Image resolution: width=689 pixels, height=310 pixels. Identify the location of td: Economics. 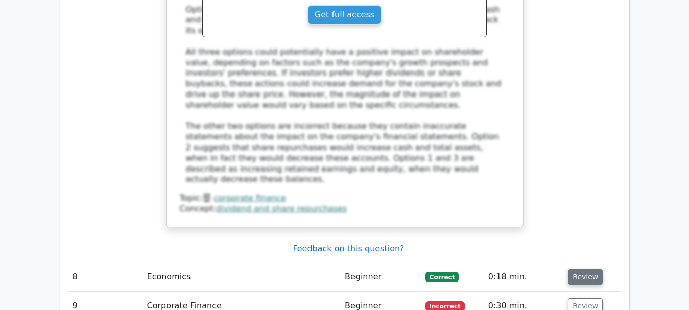
(242, 277).